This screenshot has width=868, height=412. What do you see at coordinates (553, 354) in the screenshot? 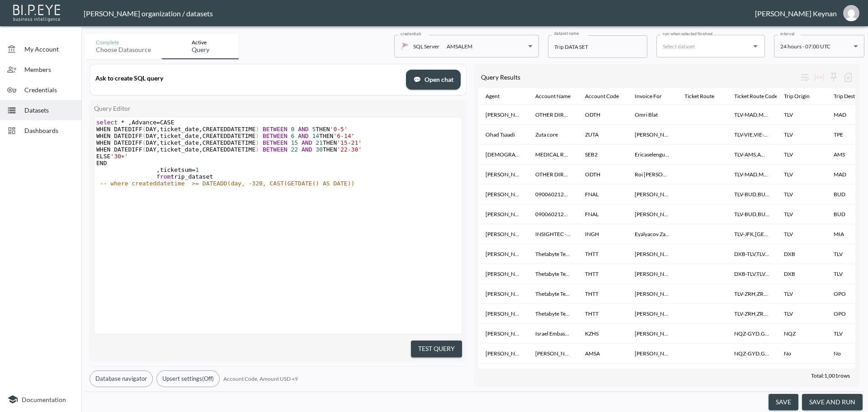
I see `th: Amsalem Israel` at bounding box center [553, 354].